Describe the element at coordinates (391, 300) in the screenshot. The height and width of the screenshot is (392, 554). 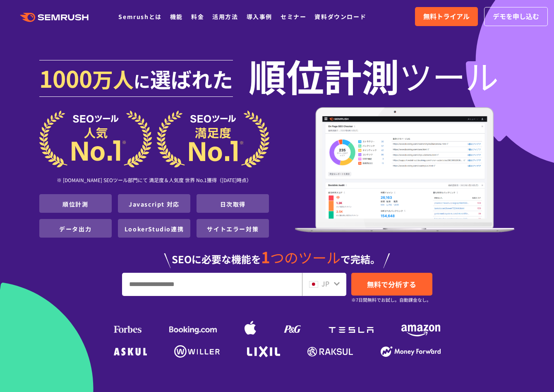
I see `small: ※7日間無料でお試し。自動課金なし。` at that location.